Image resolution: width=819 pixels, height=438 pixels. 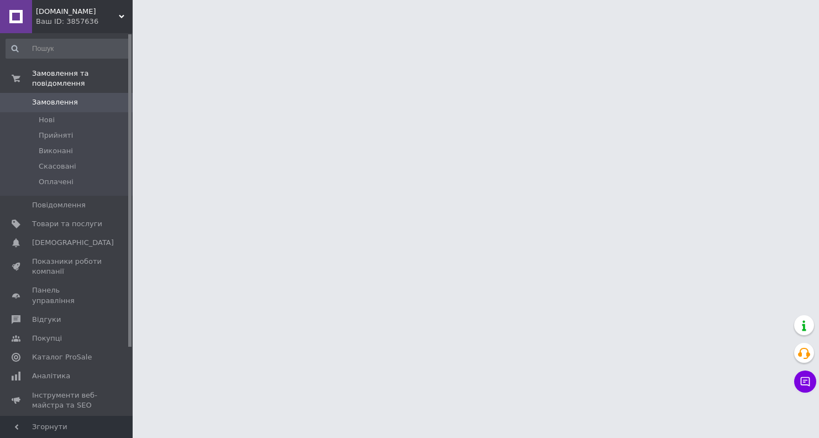 What do you see at coordinates (82, 79) in the screenshot?
I see `span: Замовлення та повідомлення` at bounding box center [82, 79].